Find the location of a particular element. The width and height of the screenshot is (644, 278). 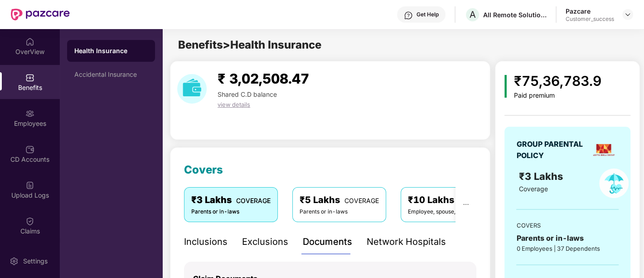

div: ₹3 Lakhs is located at coordinates (231, 200).